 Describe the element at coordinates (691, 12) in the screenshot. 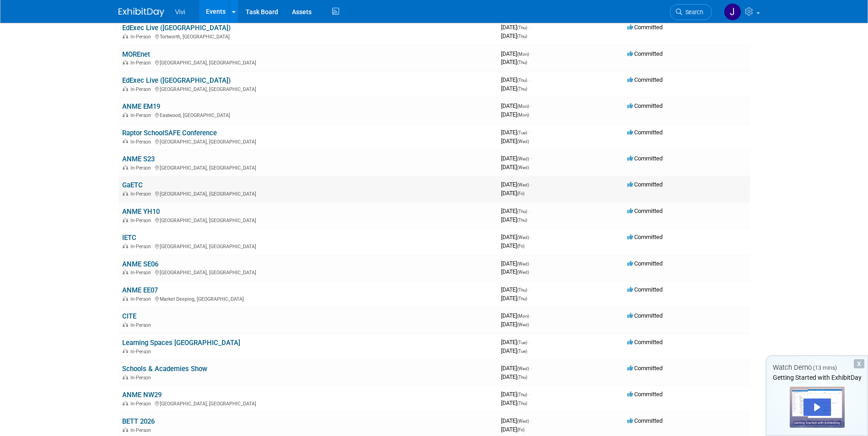

I see `a: Search` at that location.